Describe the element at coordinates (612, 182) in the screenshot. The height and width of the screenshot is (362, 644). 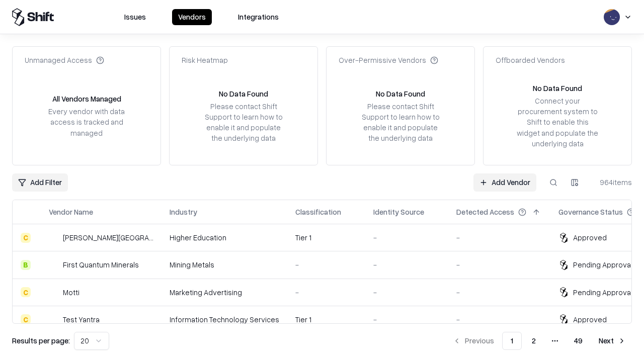
I see `div: 964 items` at that location.